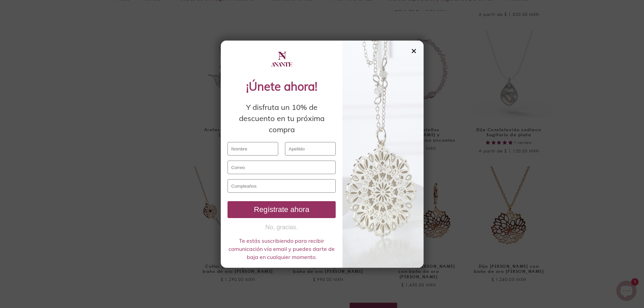 The image size is (644, 308). I want to click on input: Nombre, so click(253, 149).